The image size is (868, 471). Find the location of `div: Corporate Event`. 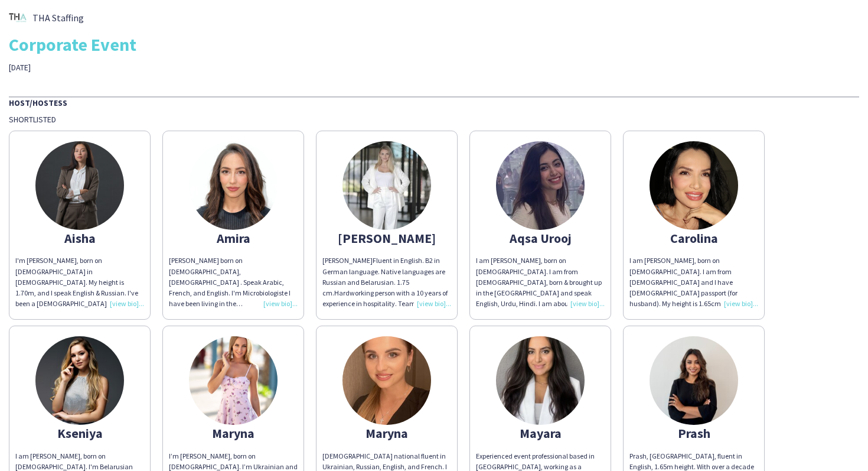

div: Corporate Event is located at coordinates (434, 44).